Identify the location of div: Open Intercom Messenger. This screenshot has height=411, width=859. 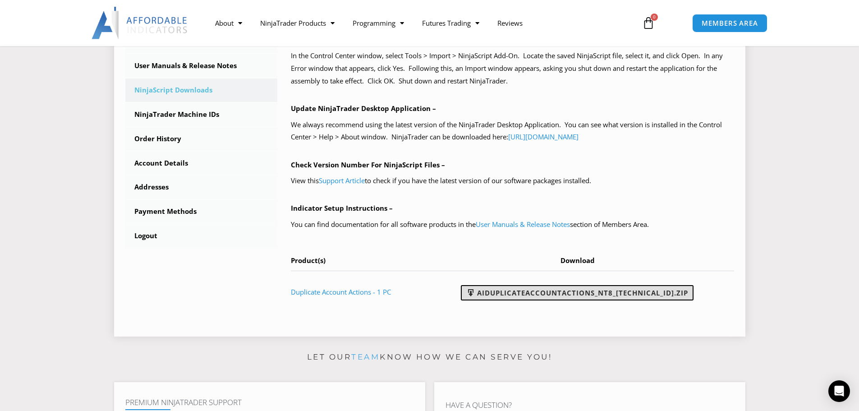
(839, 391).